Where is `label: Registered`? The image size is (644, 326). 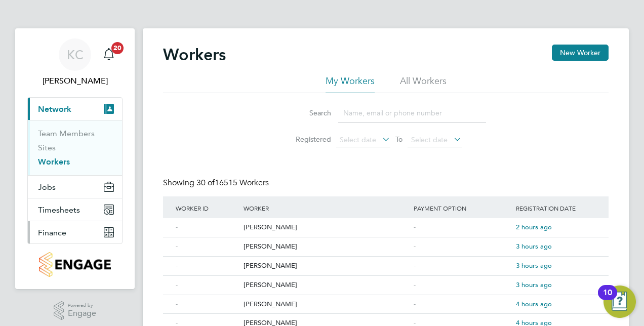 label: Registered is located at coordinates (308, 139).